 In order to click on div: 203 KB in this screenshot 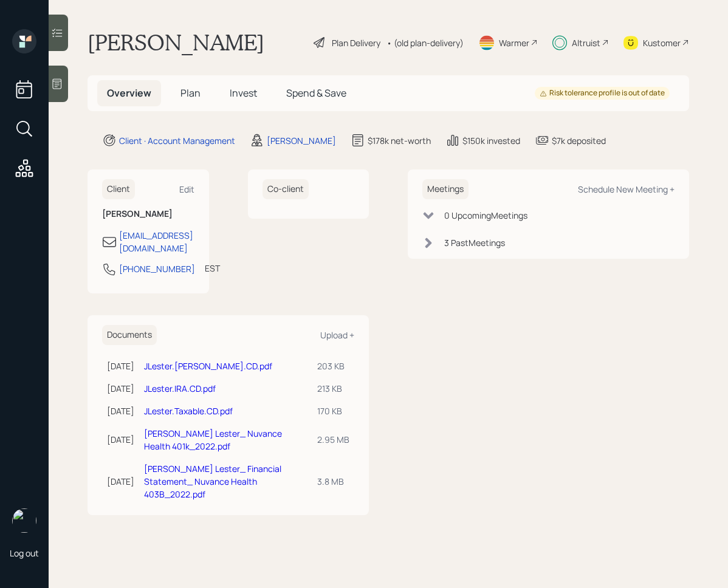, I will do `click(333, 365)`.